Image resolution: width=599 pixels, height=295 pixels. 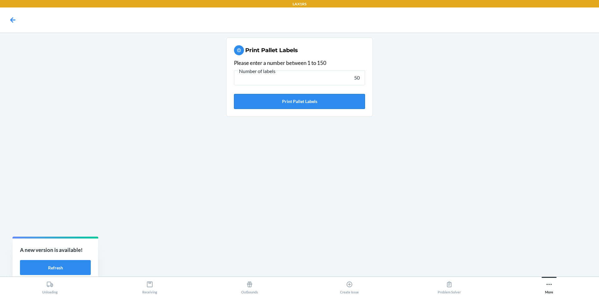 What do you see at coordinates (449, 285) in the screenshot?
I see `button: Problem Solver` at bounding box center [449, 285].